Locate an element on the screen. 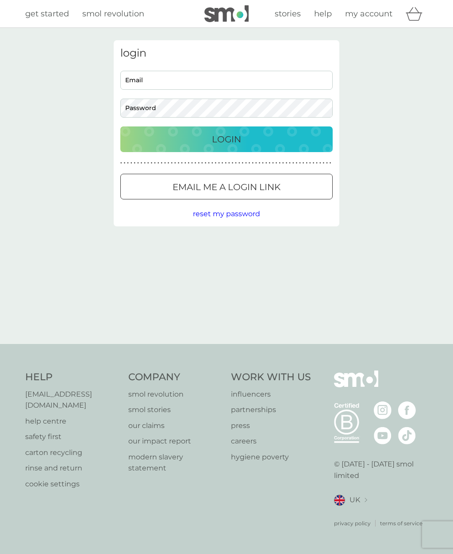  a: help is located at coordinates (323, 14).